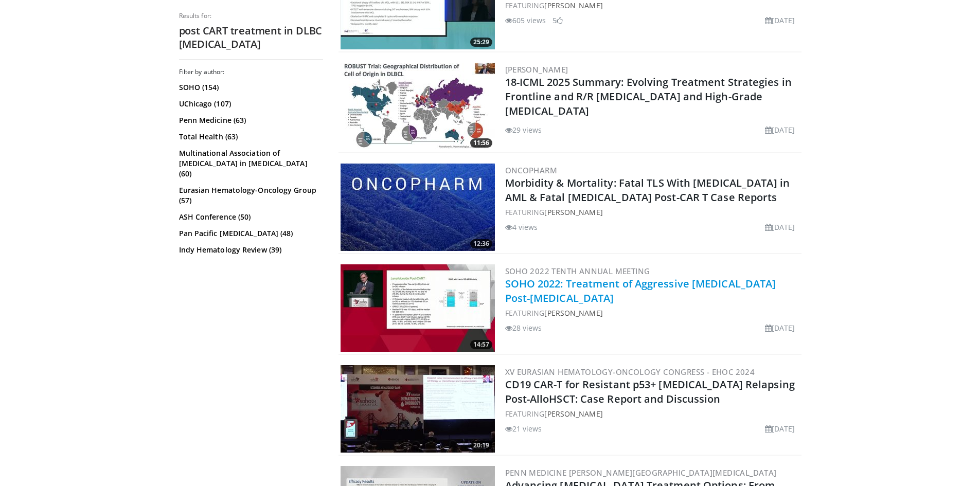 Image resolution: width=980 pixels, height=486 pixels. I want to click on li: 605 views, so click(526, 20).